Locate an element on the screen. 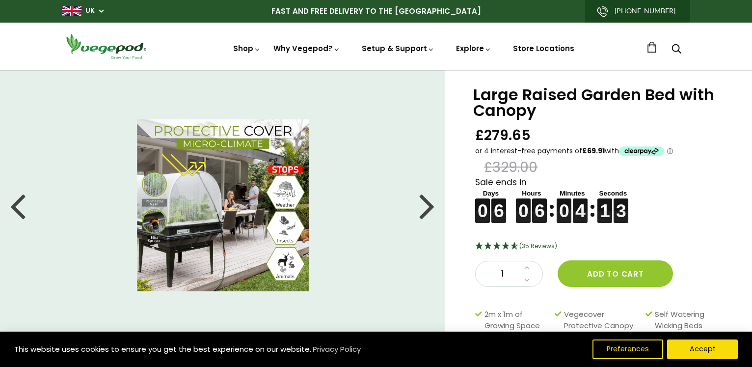 The height and width of the screenshot is (367, 752). a: Shop is located at coordinates (247, 48).